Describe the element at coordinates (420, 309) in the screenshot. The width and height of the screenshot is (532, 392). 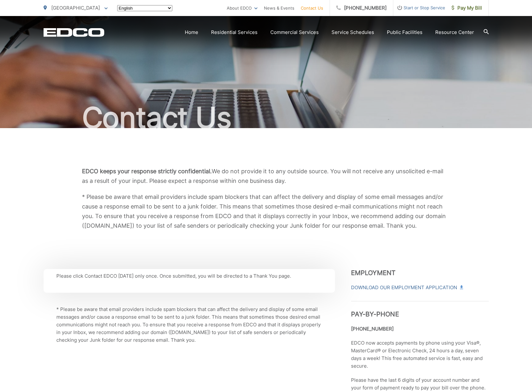
I see `h3: Pay-by-Phone` at that location.